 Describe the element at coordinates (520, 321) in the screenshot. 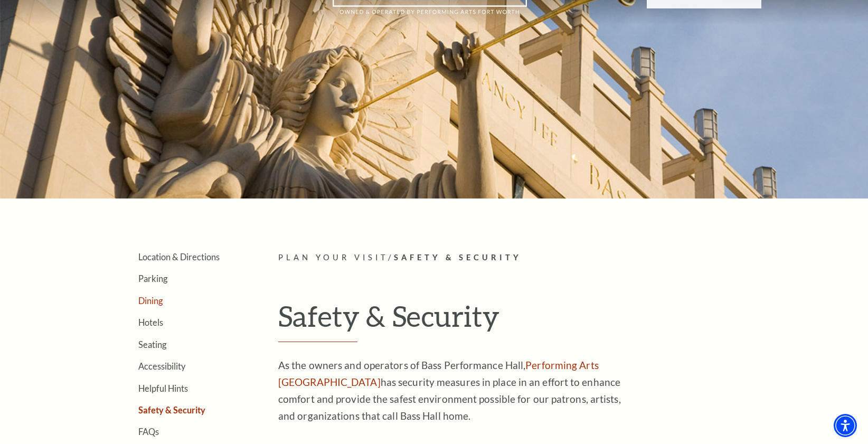

I see `h1: Safety & Security` at that location.